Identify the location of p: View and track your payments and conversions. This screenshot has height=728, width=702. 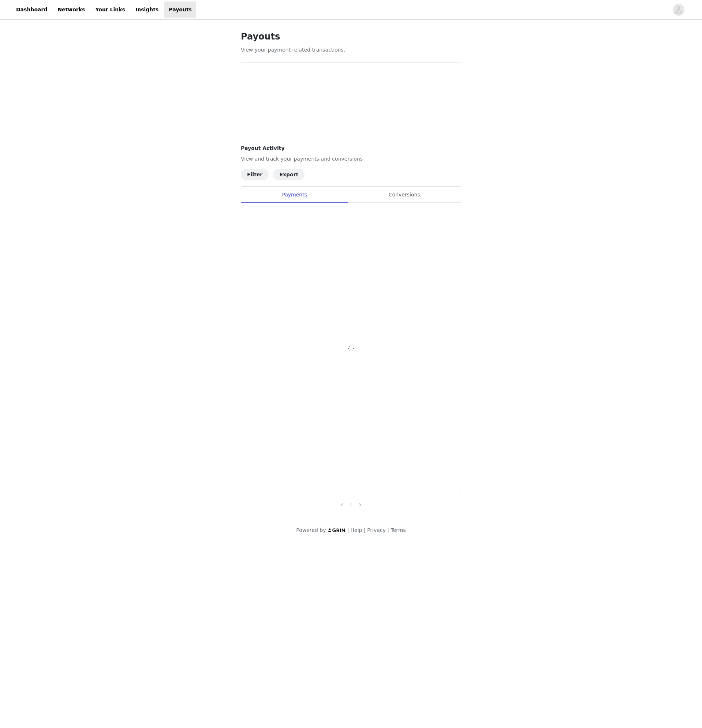
(351, 159).